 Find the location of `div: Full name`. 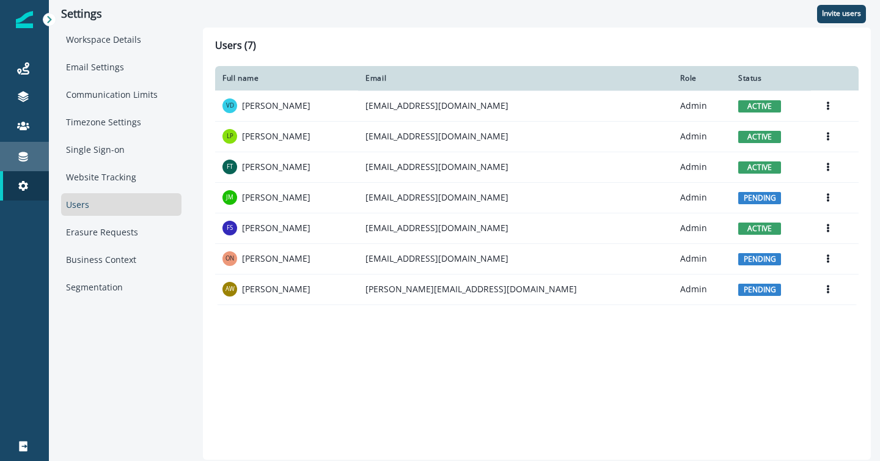

div: Full name is located at coordinates (286, 78).